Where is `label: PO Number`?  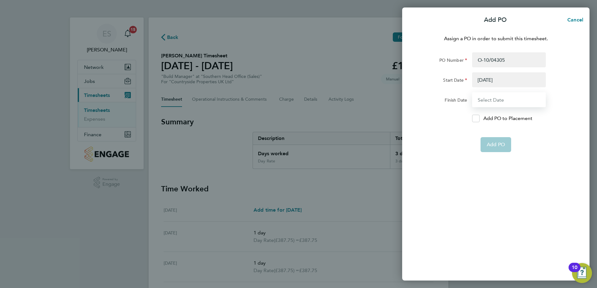 label: PO Number is located at coordinates (453, 61).